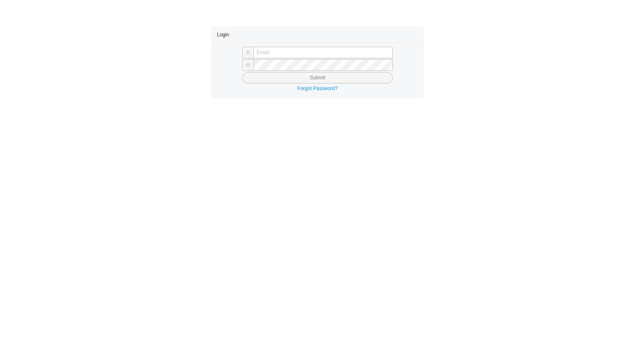  I want to click on span: user, so click(248, 52).